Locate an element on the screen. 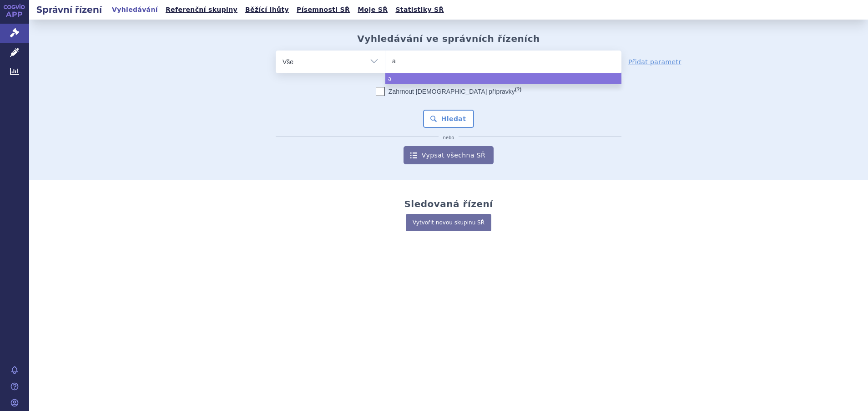 The image size is (868, 411). h2: Vyhledávání ve správních řízeních is located at coordinates (448, 39).